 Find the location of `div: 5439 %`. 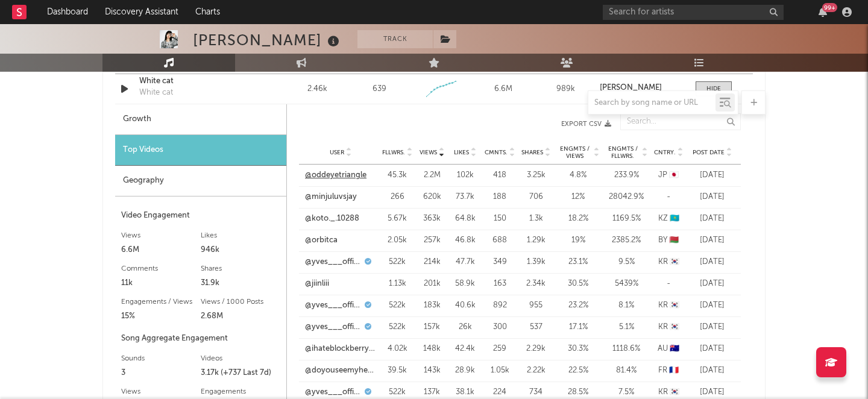

div: 5439 % is located at coordinates (626, 284).